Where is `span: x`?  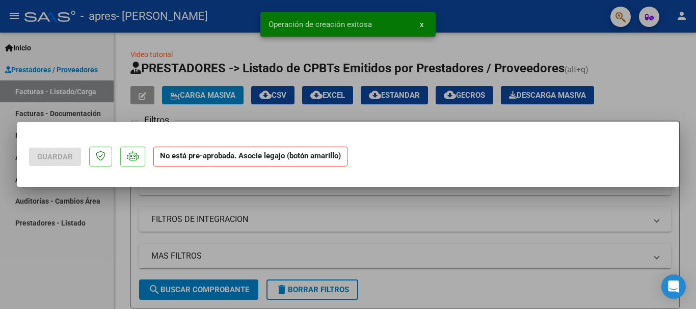
span: x is located at coordinates (421, 24).